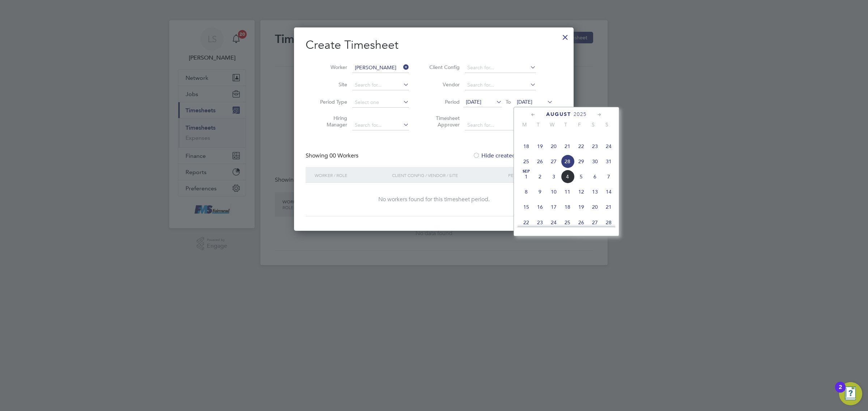 This screenshot has height=411, width=868. I want to click on span: 13, so click(595, 192).